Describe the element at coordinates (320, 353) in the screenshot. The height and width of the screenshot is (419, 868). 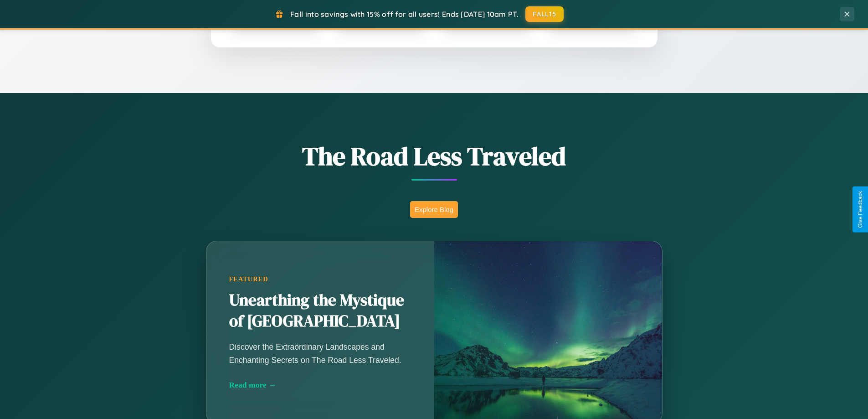
I see `p: Discover the Extraordinary Landscapes and Enchanting Secrets on The Road Less Traveled.` at that location.